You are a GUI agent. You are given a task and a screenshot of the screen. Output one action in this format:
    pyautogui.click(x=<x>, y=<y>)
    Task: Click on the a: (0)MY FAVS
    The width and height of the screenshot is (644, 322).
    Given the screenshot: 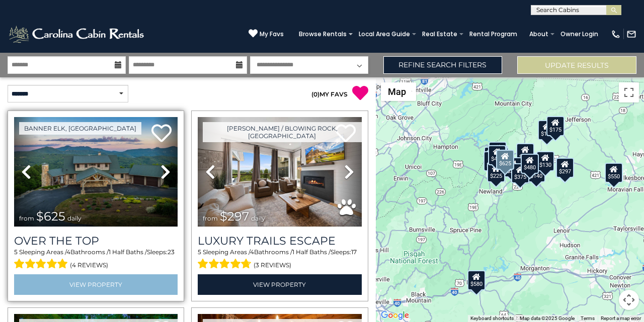 What is the action you would take?
    pyautogui.click(x=329, y=94)
    